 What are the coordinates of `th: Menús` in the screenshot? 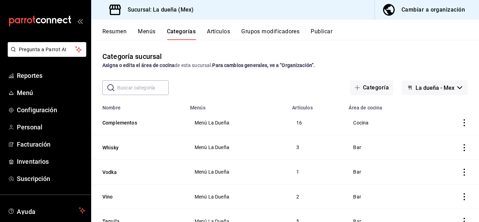 It's located at (237, 106).